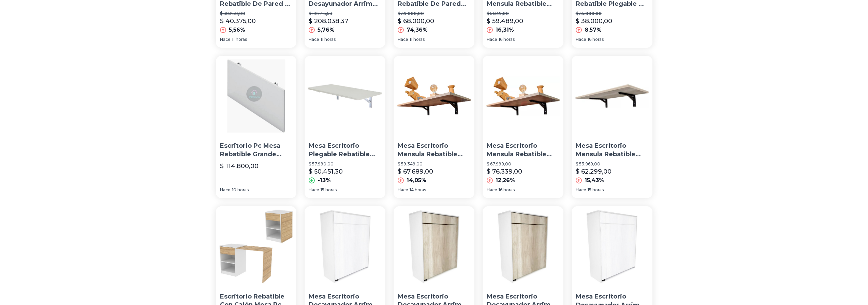 The height and width of the screenshot is (305, 868). Describe the element at coordinates (326, 30) in the screenshot. I see `p: 5,76%` at that location.